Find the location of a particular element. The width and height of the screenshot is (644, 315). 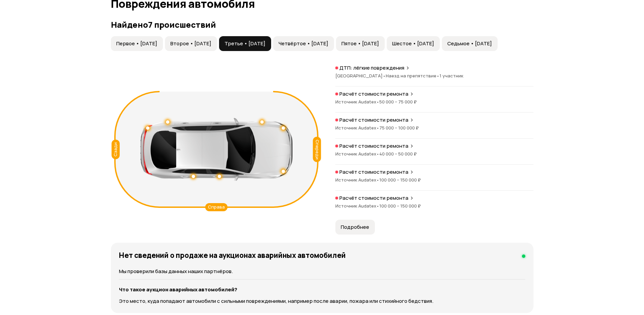

span: 1 участник is located at coordinates (451, 76).